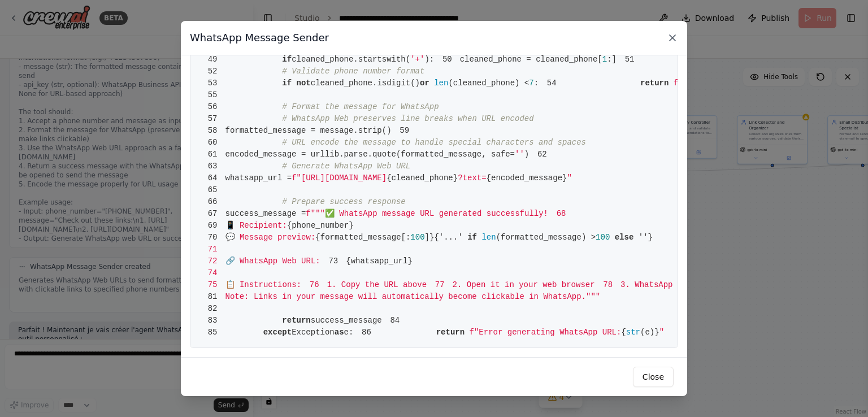 Image resolution: width=868 pixels, height=417 pixels. Describe the element at coordinates (303, 83) in the screenshot. I see `span: not` at that location.